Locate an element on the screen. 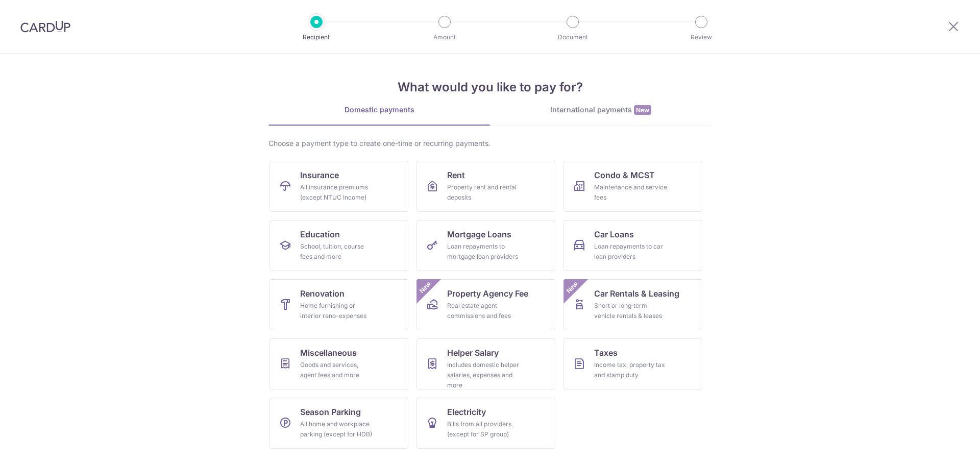  a: Condo & MCSTMaintenance and service fees is located at coordinates (633, 187).